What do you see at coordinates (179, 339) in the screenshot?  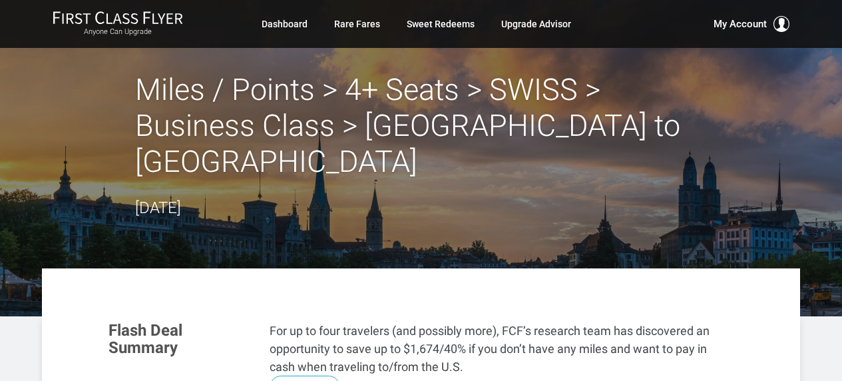 I see `h3: Flash Deal Summary` at bounding box center [179, 339].